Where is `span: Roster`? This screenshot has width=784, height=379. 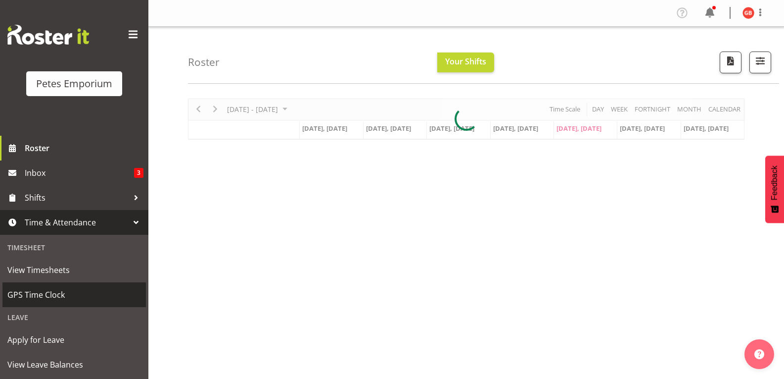 span: Roster is located at coordinates (84, 148).